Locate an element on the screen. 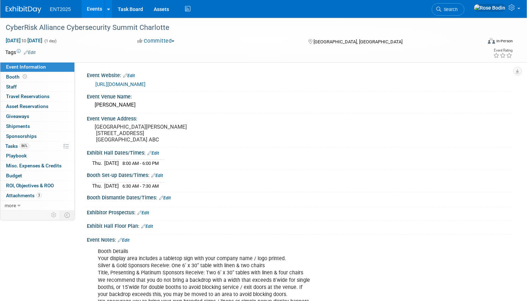  span: Booth not reserved yet is located at coordinates (25, 76).